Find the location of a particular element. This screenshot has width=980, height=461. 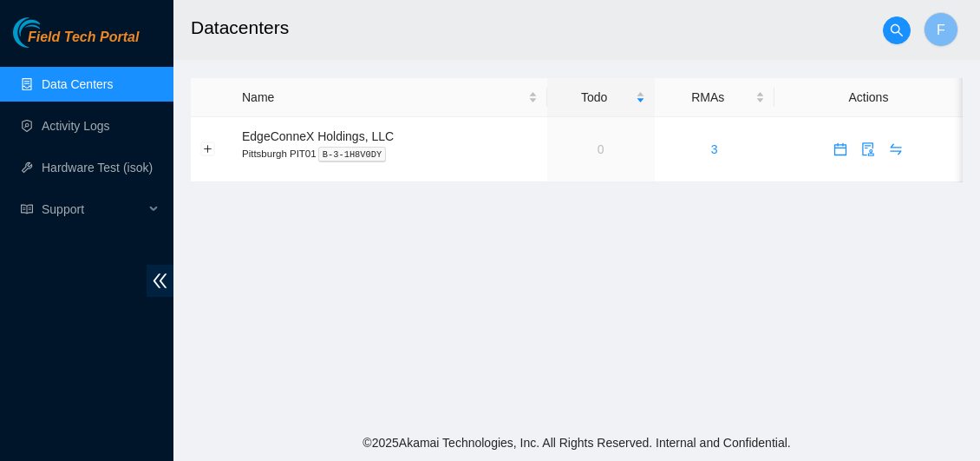

span: swap is located at coordinates (895, 149).